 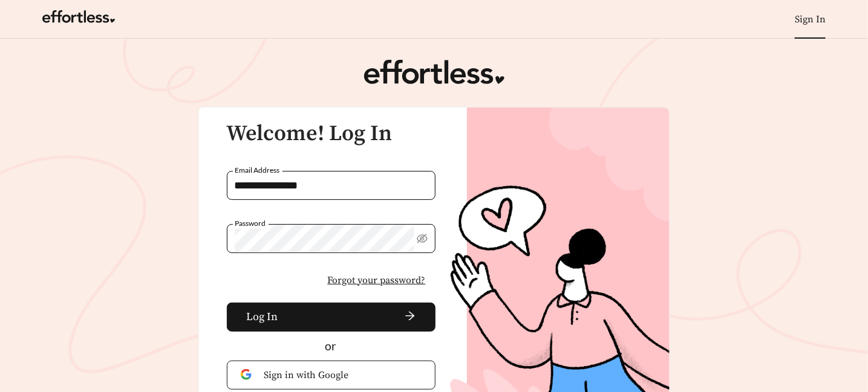 I want to click on div: or, so click(x=331, y=346).